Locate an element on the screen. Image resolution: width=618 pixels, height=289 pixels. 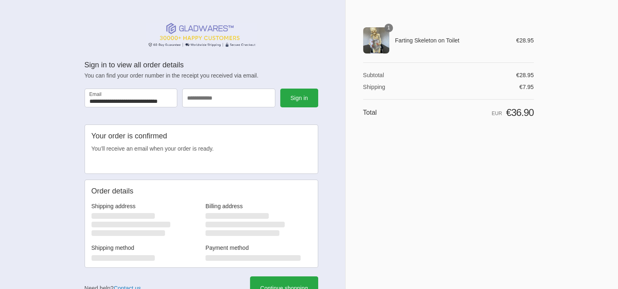
p: You’ll receive an email when your order is ready. is located at coordinates (201, 149).